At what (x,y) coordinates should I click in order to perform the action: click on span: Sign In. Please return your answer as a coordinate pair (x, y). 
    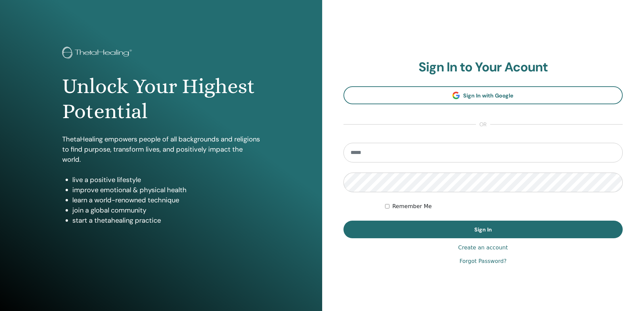
    Looking at the image, I should click on (483, 229).